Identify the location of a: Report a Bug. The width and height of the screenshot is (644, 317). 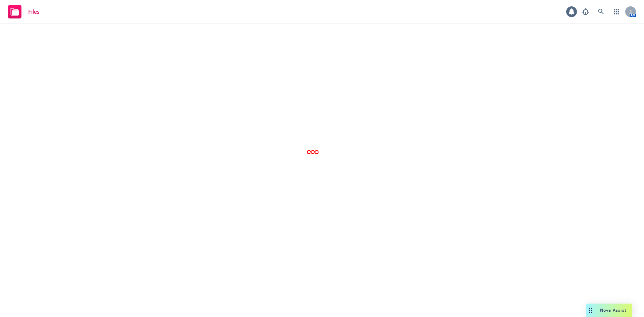
(586, 12).